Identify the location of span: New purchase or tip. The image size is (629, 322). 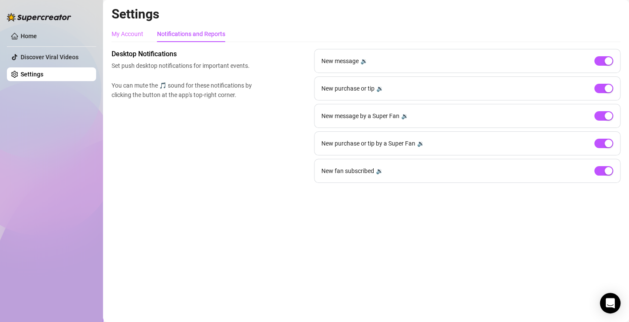
(348, 88).